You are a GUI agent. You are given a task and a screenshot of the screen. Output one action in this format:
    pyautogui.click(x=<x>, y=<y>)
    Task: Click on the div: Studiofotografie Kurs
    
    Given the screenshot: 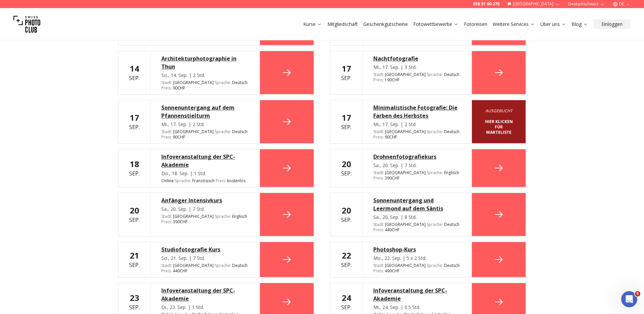 What is the action you would take?
    pyautogui.click(x=205, y=249)
    